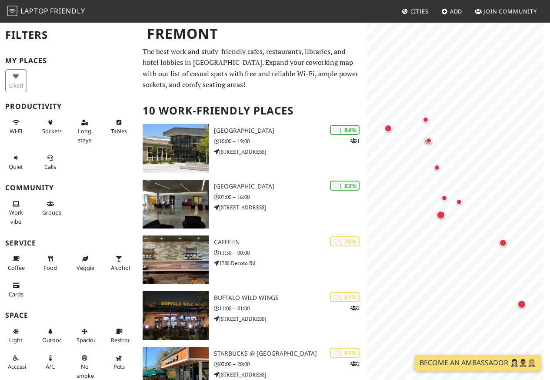 The height and width of the screenshot is (380, 550). I want to click on div: | 84%, so click(345, 130).